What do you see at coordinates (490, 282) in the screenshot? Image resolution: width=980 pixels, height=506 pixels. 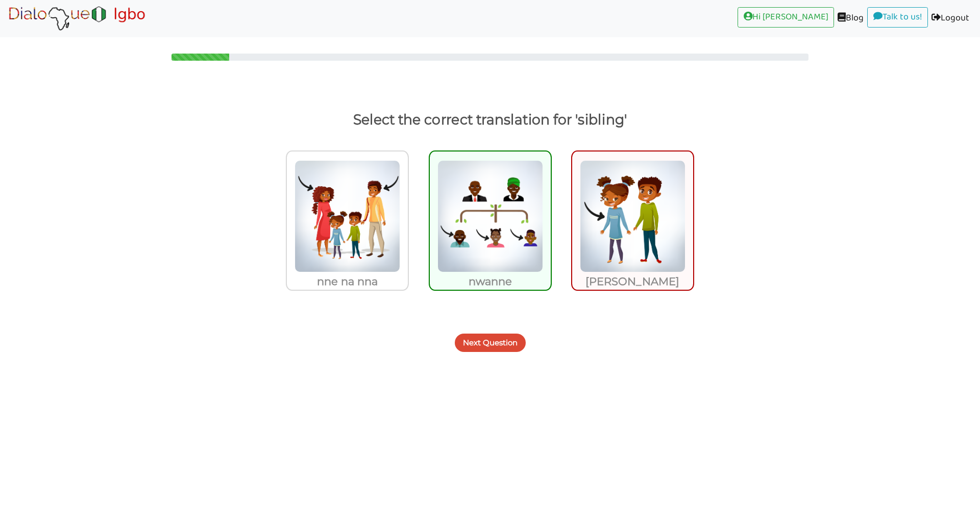 I see `p: nwanne` at bounding box center [490, 282].